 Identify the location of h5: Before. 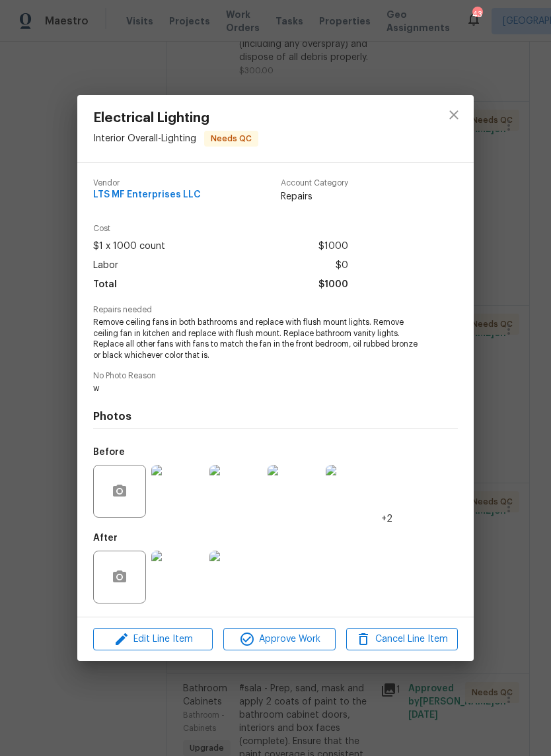
(109, 452).